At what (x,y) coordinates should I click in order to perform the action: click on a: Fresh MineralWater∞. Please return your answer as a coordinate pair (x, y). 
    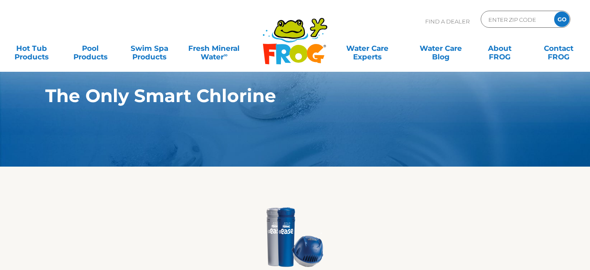
    Looking at the image, I should click on (214, 48).